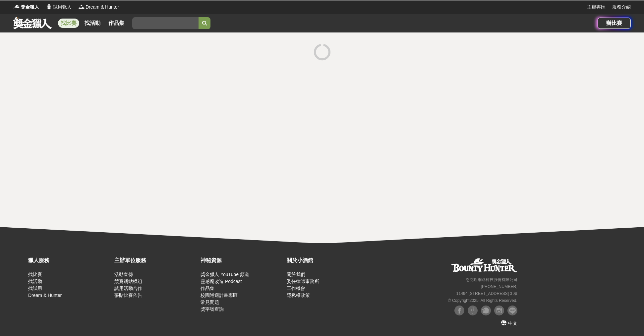  Describe the element at coordinates (102, 7) in the screenshot. I see `span: Dream & Hunter` at that location.